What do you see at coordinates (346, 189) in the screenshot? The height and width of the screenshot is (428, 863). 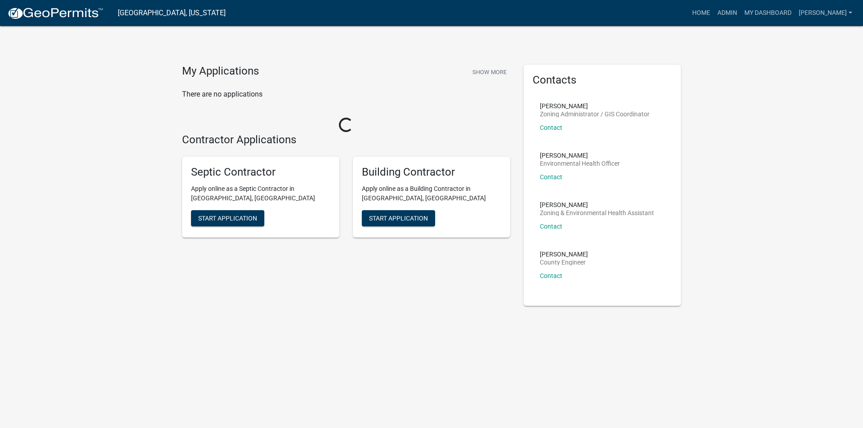 I see `wm-workflow-list-section: Contractor Applications` at bounding box center [346, 189].